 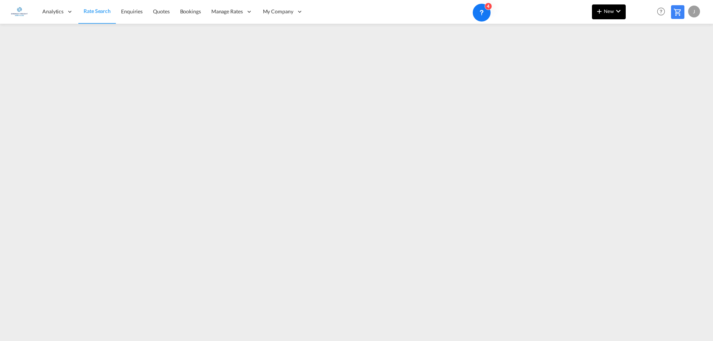 I want to click on span: Quotes, so click(x=161, y=11).